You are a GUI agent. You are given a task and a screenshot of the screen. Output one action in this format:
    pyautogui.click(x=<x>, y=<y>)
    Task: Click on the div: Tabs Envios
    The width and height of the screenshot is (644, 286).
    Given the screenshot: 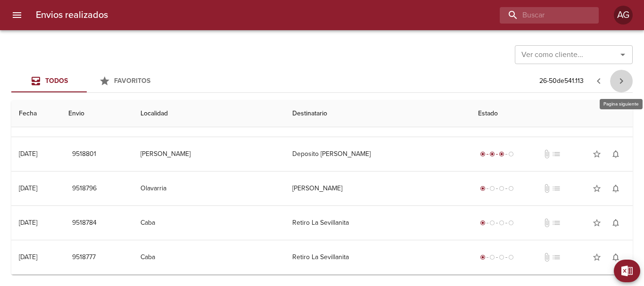 What is the action you would take?
    pyautogui.click(x=87, y=81)
    